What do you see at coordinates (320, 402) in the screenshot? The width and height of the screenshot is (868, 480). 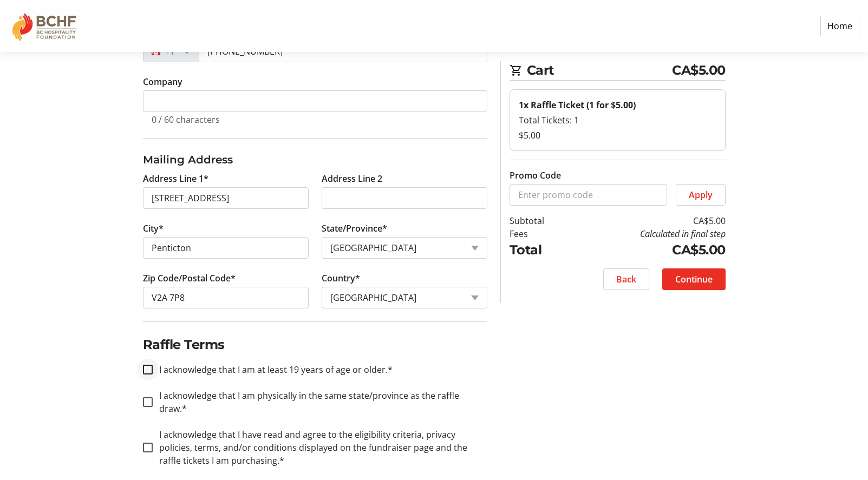 I see `label: I acknowledge that I am physically in the same state/province as the raffle draw.*` at bounding box center [320, 402].